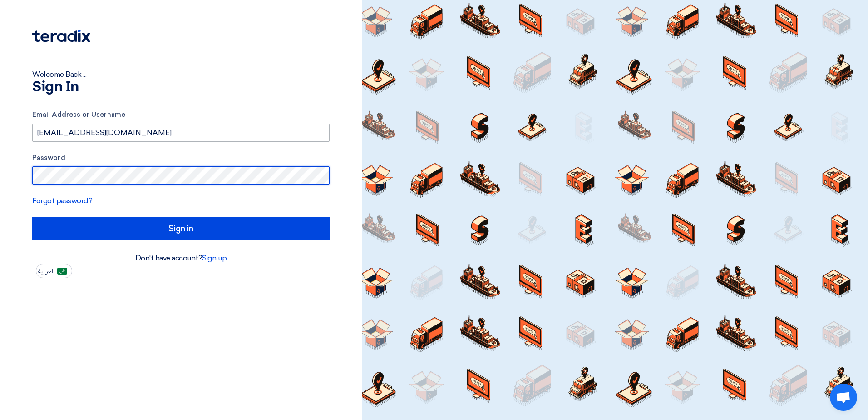  I want to click on label: Email Address or Username, so click(181, 114).